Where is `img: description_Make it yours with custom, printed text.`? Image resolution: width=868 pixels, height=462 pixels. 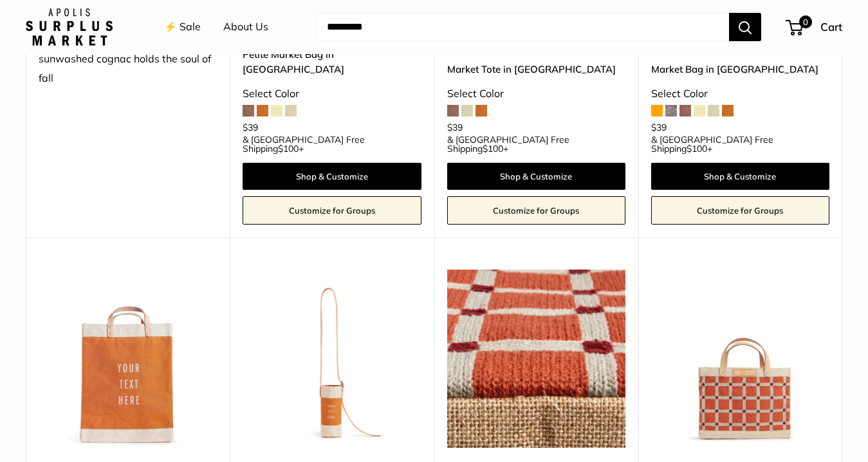
img: description_Make it yours with custom, printed text. is located at coordinates (127, 359).